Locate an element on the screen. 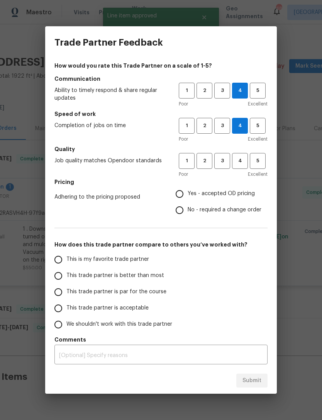  span: Ability to timely respond & share regular updates is located at coordinates (111, 94).